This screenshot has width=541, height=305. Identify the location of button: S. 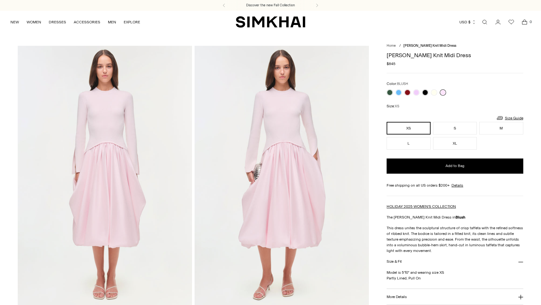
(455, 128).